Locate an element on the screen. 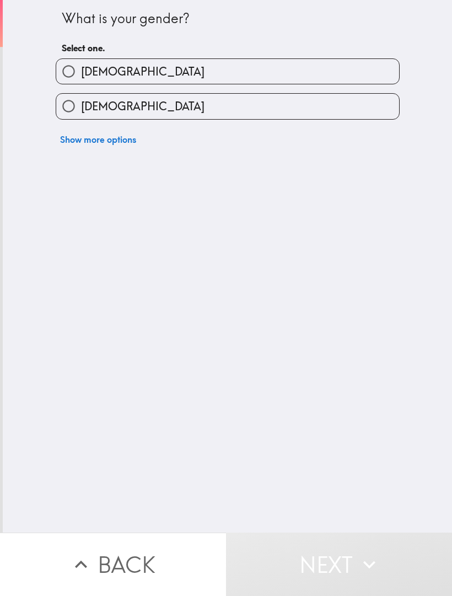 The width and height of the screenshot is (452, 596). h6: Select one. is located at coordinates (228, 48).